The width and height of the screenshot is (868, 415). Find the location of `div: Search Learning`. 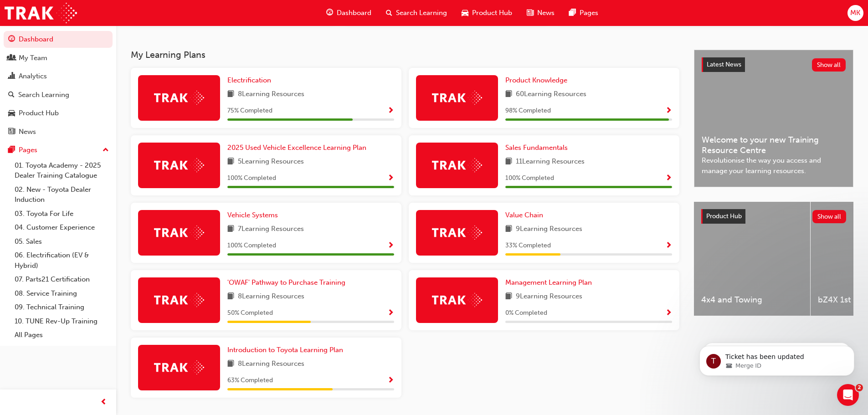

div: Search Learning is located at coordinates (44, 95).